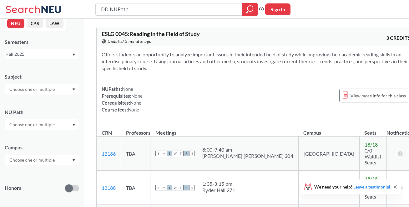 The height and width of the screenshot is (207, 409). What do you see at coordinates (329, 130) in the screenshot?
I see `th: Campus` at bounding box center [329, 130].